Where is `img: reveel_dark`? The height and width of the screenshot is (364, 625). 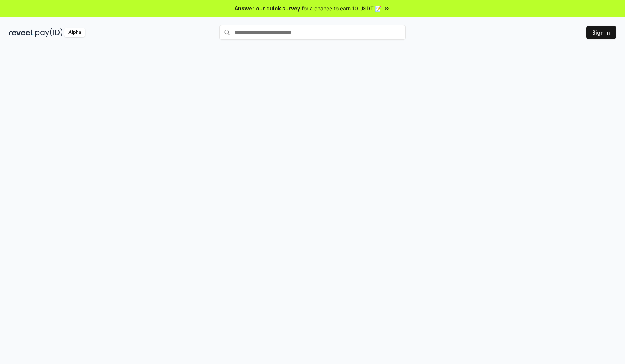 img: reveel_dark is located at coordinates (21, 32).